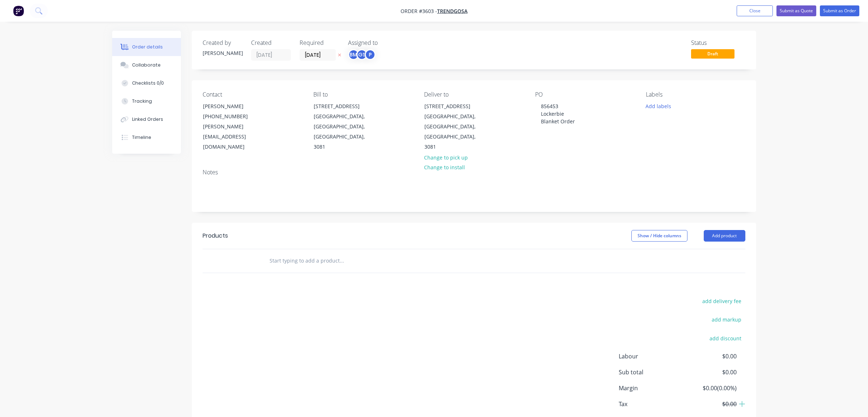 The width and height of the screenshot is (868, 417). Describe the element at coordinates (142, 101) in the screenshot. I see `div: Tracking` at that location.